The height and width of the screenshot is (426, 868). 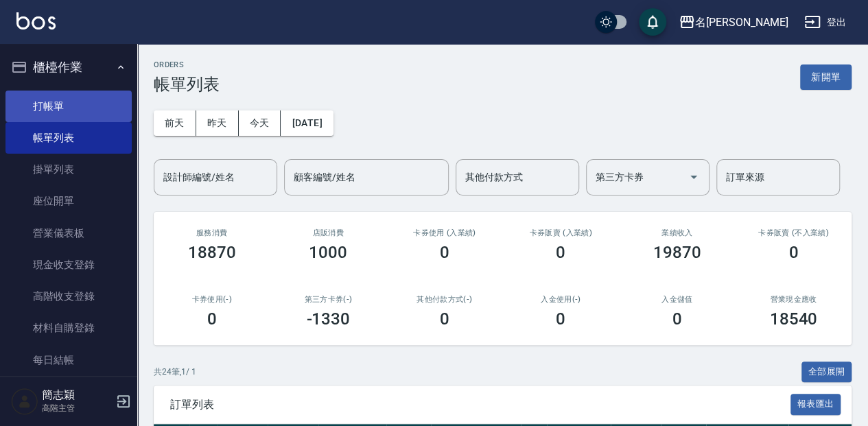 I want to click on p: 高階主管, so click(x=77, y=408).